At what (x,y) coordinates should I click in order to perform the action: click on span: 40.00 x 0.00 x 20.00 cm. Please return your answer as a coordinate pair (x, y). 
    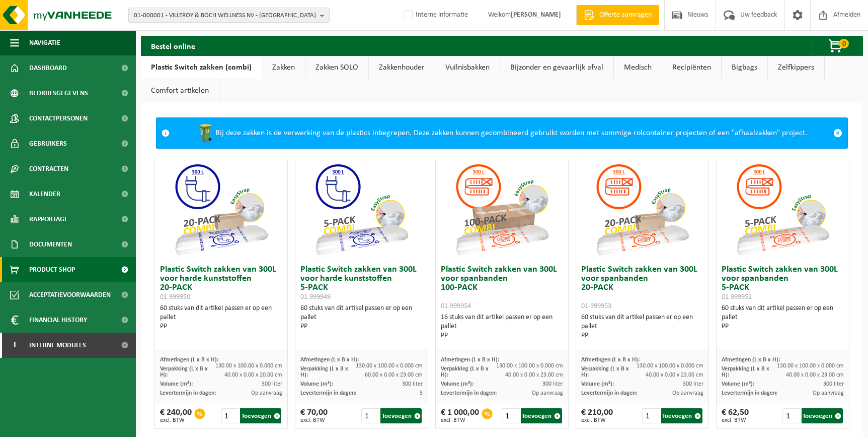
    Looking at the image, I should click on (253, 375).